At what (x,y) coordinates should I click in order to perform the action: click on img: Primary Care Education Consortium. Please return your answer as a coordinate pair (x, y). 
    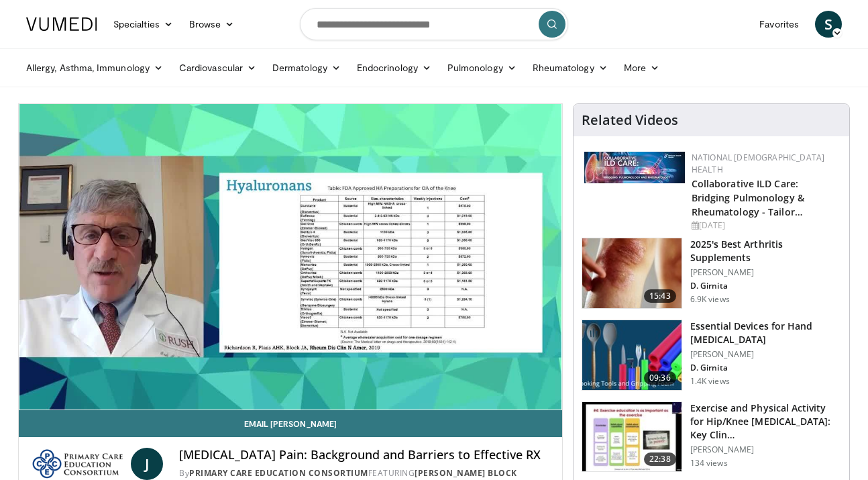
    Looking at the image, I should click on (77, 464).